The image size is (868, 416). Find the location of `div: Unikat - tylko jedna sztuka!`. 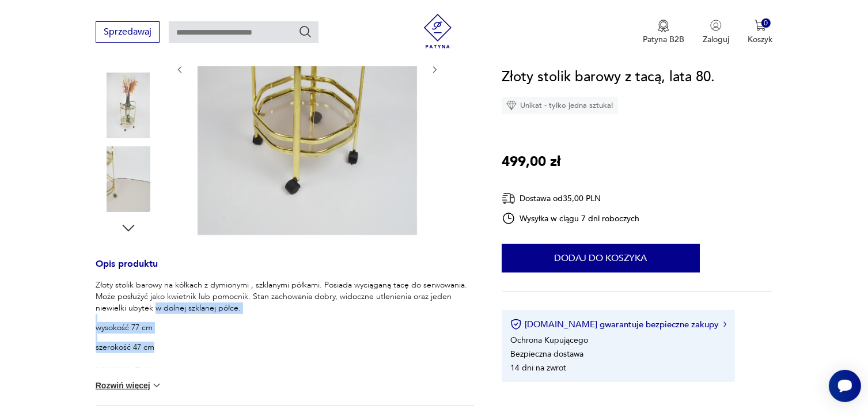

div: Unikat - tylko jedna sztuka! is located at coordinates (560, 106).